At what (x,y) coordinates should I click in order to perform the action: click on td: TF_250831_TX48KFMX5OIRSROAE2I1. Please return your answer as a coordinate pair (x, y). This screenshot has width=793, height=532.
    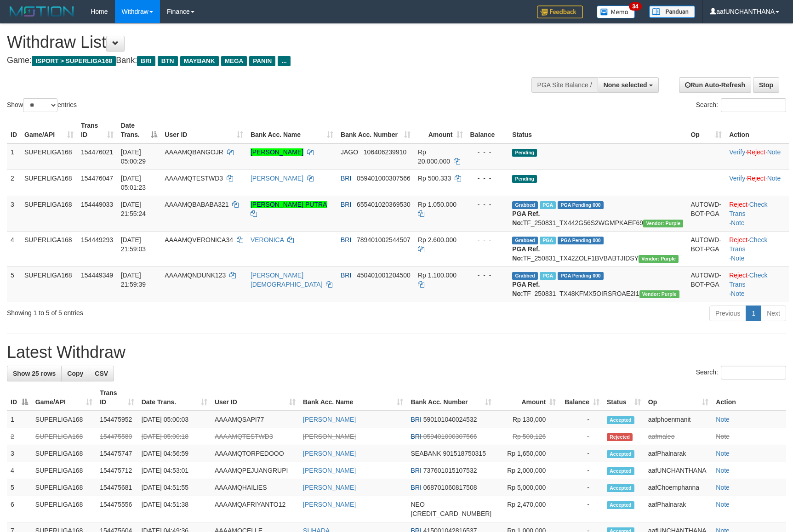
    Looking at the image, I should click on (598, 284).